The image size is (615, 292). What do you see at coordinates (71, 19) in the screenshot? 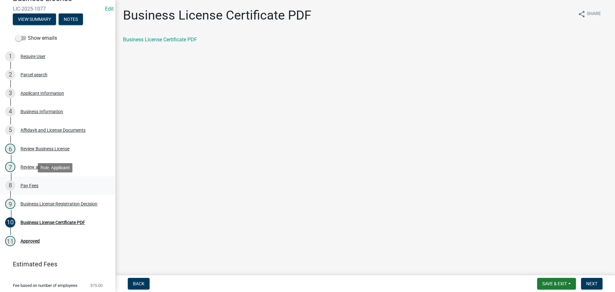
I see `button: Notes` at bounding box center [71, 19].